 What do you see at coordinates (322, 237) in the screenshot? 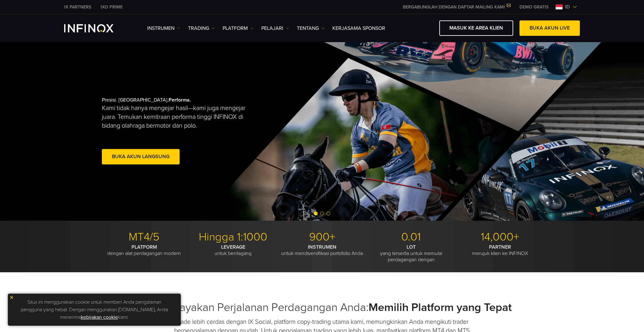
I see `p: 900+` at bounding box center [322, 237].